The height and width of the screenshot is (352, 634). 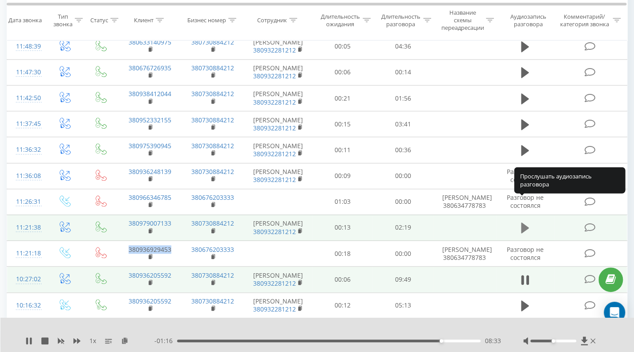 What do you see at coordinates (26, 176) in the screenshot?
I see `div: 11:36:08` at bounding box center [26, 176].